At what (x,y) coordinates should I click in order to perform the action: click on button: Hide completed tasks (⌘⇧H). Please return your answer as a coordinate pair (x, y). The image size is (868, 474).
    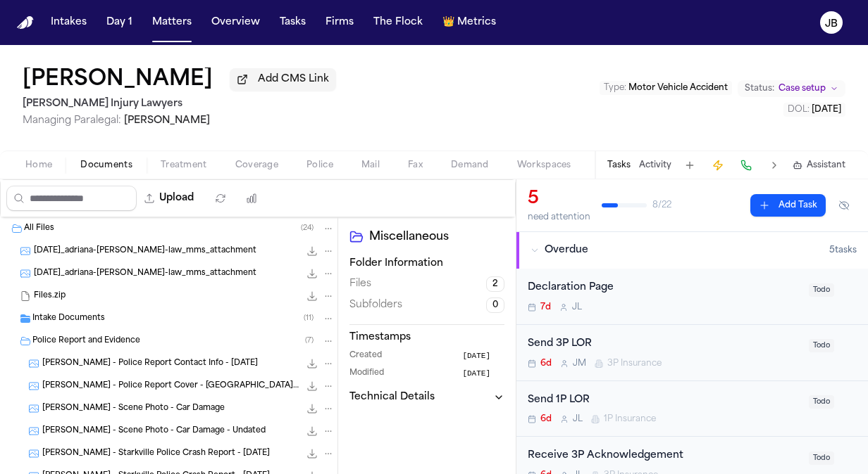
    Looking at the image, I should click on (844, 205).